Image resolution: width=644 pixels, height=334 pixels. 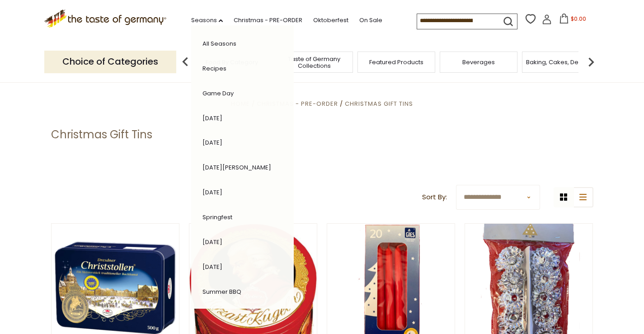 What do you see at coordinates (561, 62) in the screenshot?
I see `a: Baking, Cakes, Desserts` at bounding box center [561, 62].